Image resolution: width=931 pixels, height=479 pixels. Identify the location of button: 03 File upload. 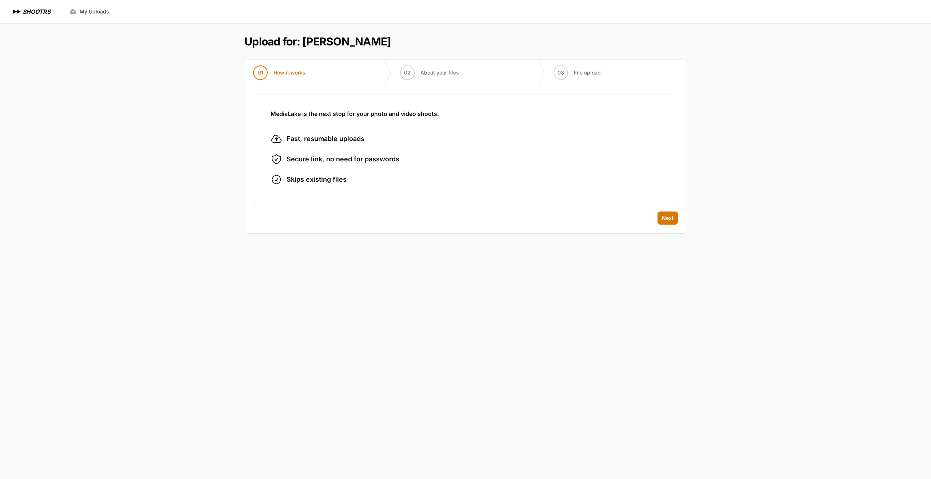
(577, 73).